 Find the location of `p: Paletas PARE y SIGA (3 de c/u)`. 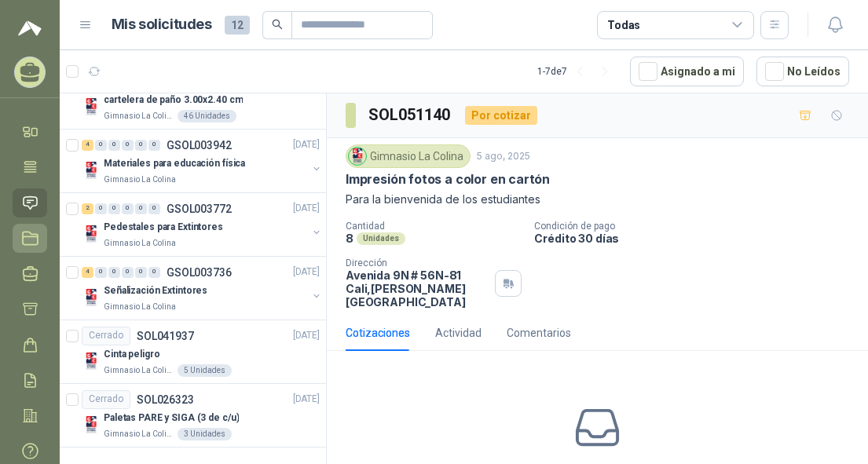

p: Paletas PARE y SIGA (3 de c/u) is located at coordinates (171, 417).